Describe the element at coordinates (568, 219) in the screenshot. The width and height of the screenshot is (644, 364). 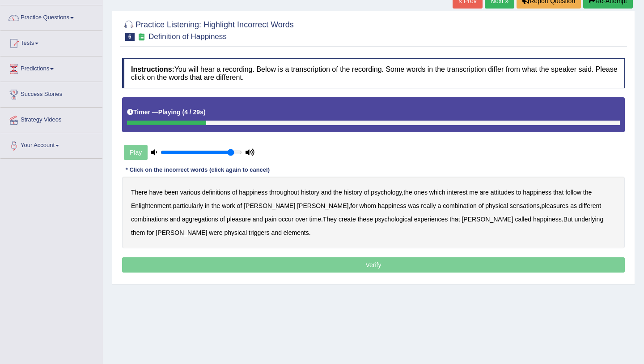
I see `b: But` at that location.